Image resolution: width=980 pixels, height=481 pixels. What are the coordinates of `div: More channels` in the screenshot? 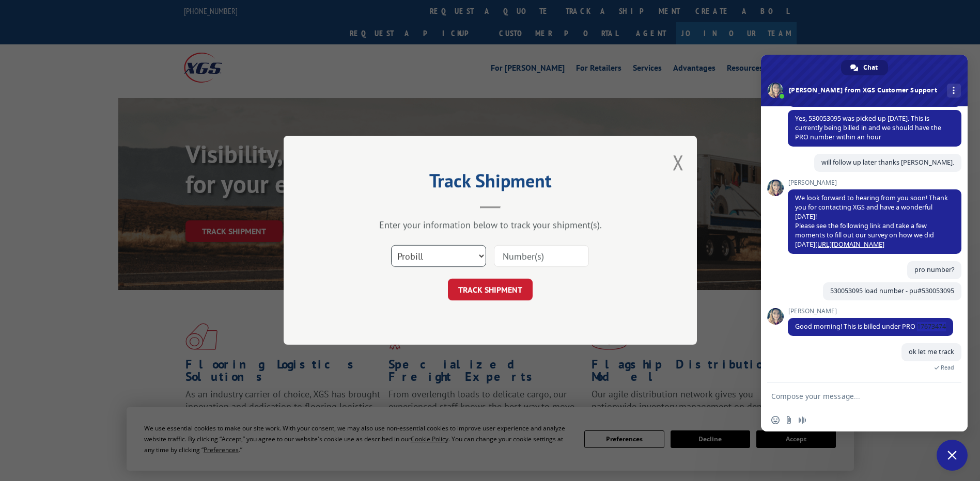 It's located at (954, 91).